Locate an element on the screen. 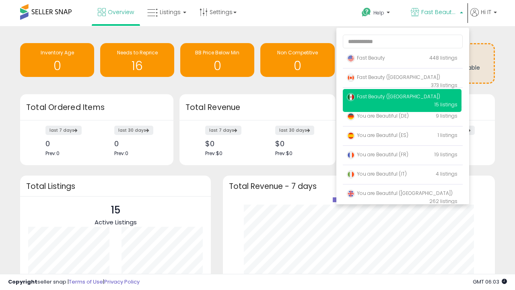  img: mexico.png is located at coordinates (351, 97).